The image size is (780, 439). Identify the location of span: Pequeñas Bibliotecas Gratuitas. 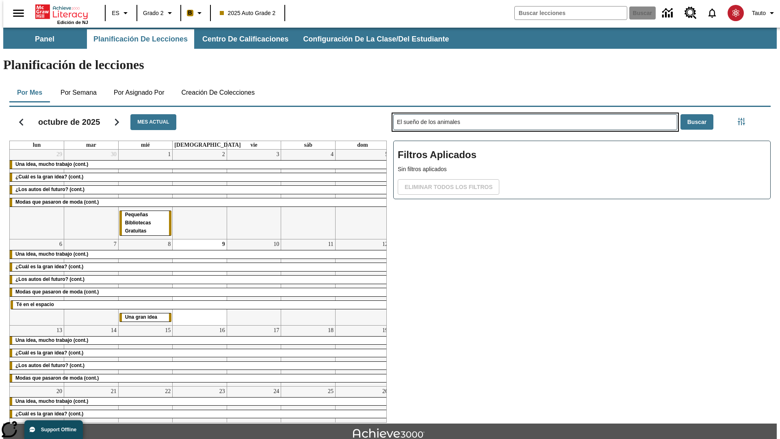
(138, 223).